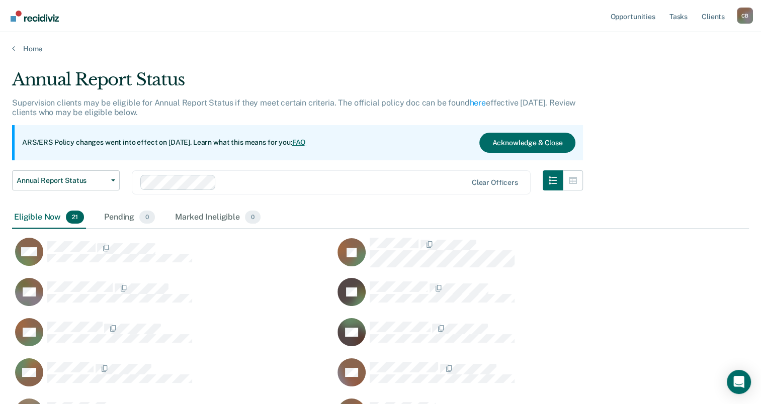 The height and width of the screenshot is (404, 761). I want to click on a: Home, so click(380, 49).